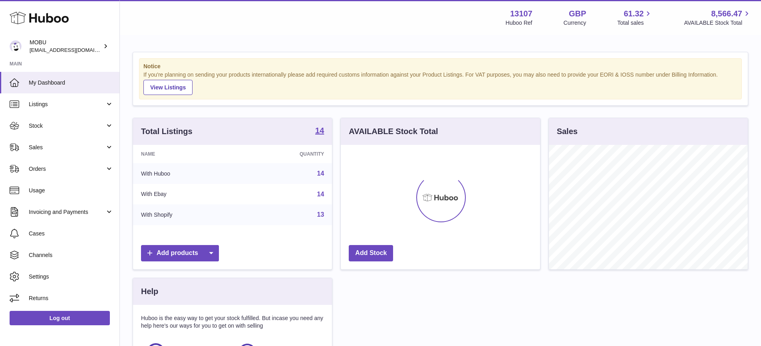 This screenshot has width=761, height=346. I want to click on img: mo@mobu.co.uk, so click(16, 46).